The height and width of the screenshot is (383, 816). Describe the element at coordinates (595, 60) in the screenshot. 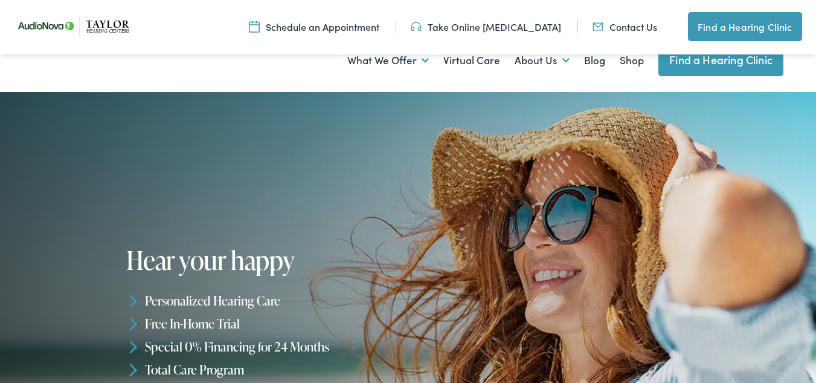

I see `a: Blog` at that location.